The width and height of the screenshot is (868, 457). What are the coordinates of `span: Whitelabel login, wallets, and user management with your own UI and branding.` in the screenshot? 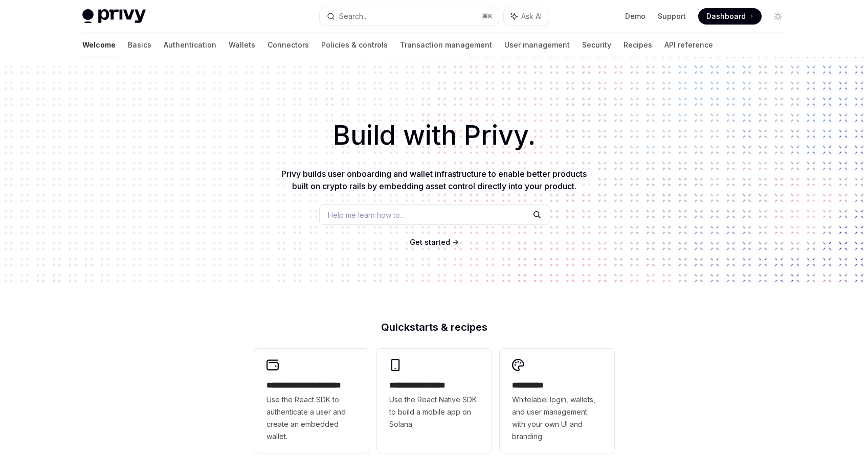 It's located at (557, 418).